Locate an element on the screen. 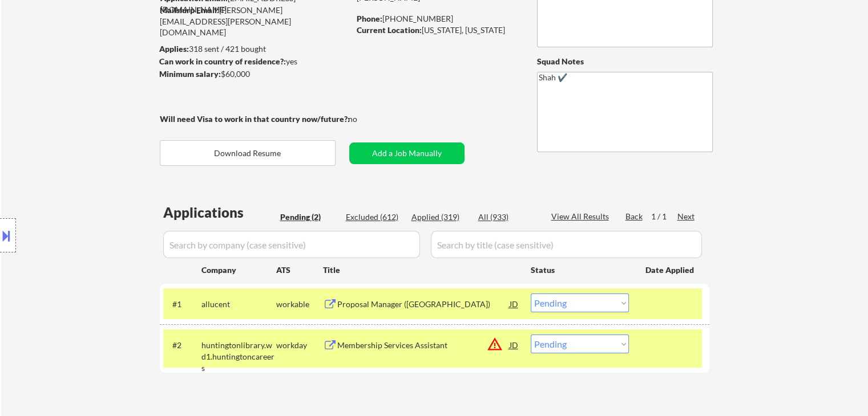 The width and height of the screenshot is (868, 416). div: View All Results is located at coordinates (581, 217).